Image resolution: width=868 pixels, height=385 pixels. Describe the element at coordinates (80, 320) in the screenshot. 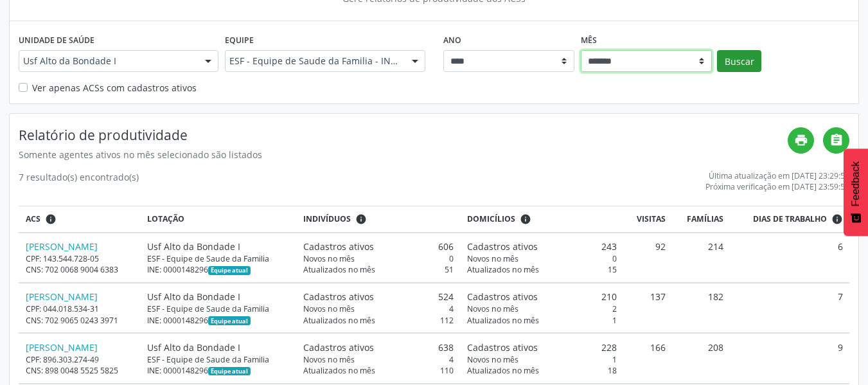

I see `div: CNS: 702 9065 0243 3971` at that location.